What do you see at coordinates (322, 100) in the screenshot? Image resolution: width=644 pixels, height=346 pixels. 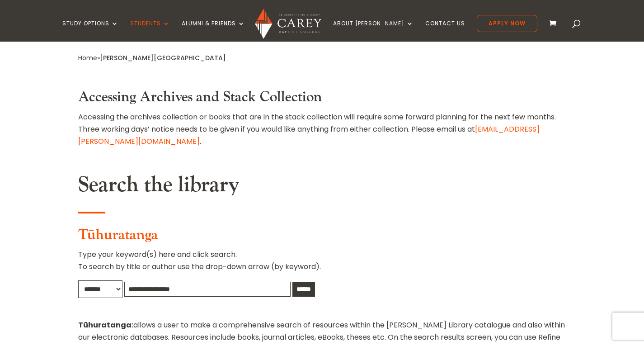 I see `h3: Accessing Archives and Stack Collection` at bounding box center [322, 100].